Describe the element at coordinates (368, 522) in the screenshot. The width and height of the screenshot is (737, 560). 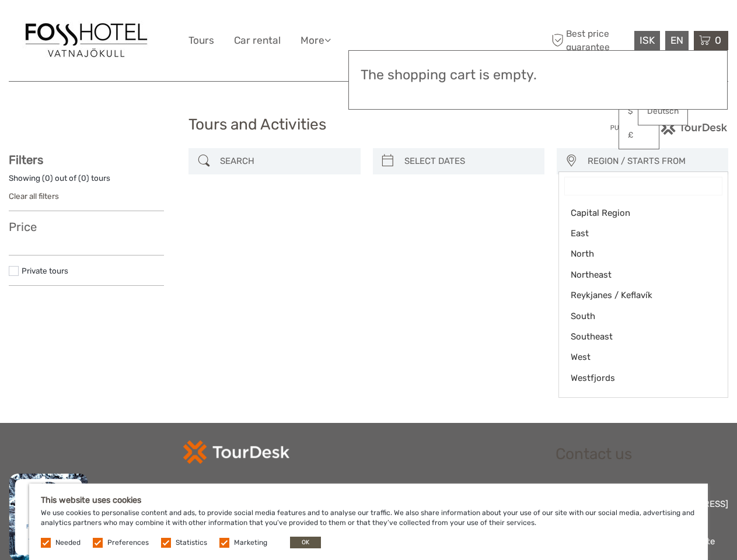
I see `div: We use cookies to personalise content and ads, to provide social media features and to analyse ou...` at that location.